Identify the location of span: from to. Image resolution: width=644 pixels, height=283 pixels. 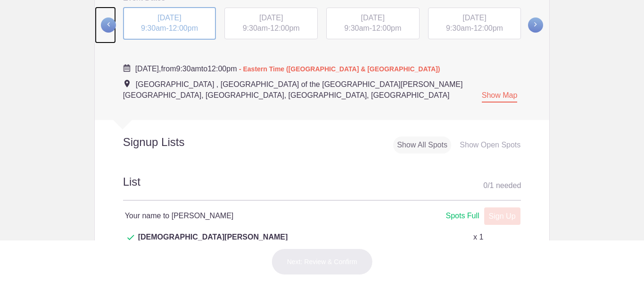
(288, 68).